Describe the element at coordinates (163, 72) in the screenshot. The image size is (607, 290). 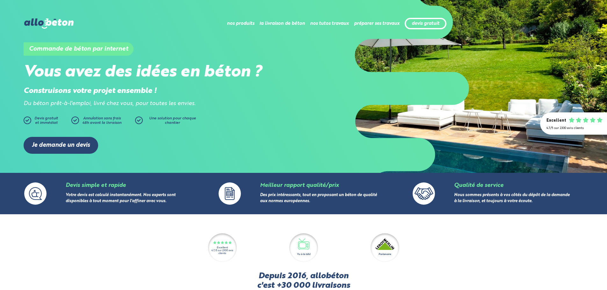
I see `h2: Vous avez des idées en béton ?` at that location.